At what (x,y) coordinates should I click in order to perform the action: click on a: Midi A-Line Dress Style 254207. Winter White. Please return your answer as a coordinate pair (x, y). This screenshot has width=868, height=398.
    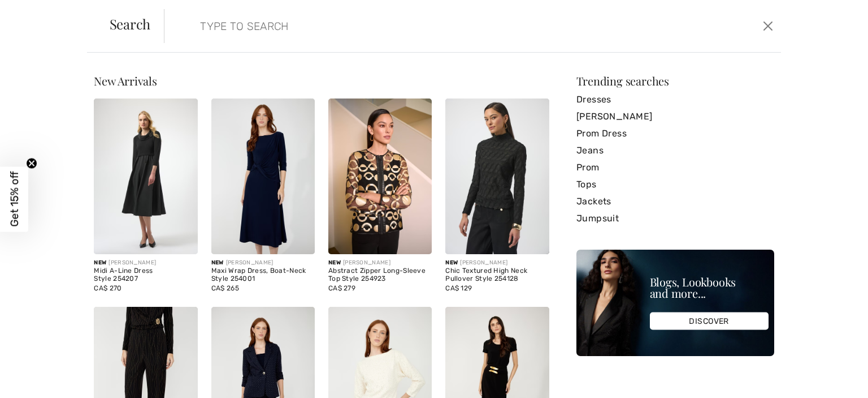
    Looking at the image, I should click on (145, 176).